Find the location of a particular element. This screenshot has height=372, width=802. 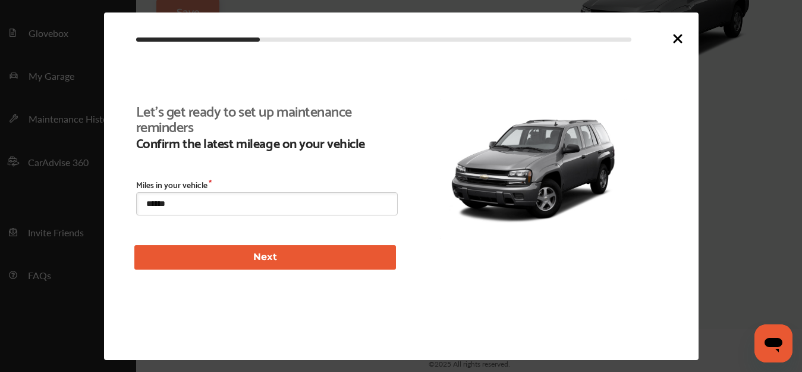

label: Miles in your vehicle is located at coordinates (267, 184).